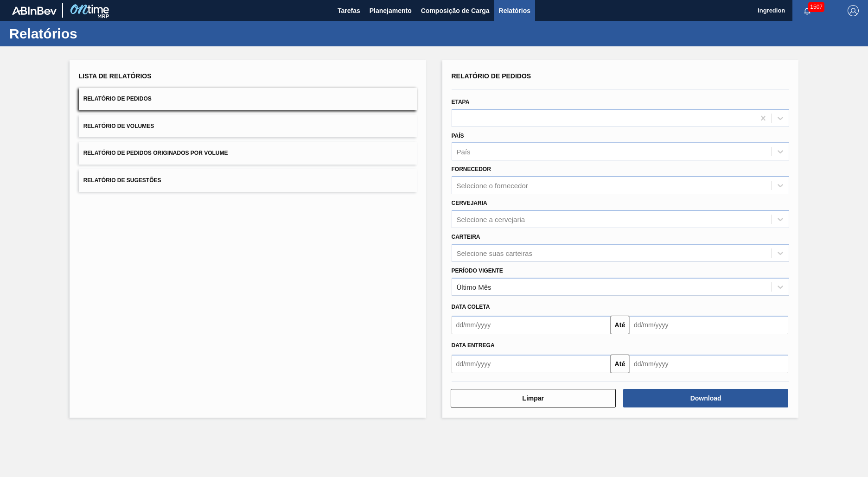 Image resolution: width=868 pixels, height=477 pixels. Describe the element at coordinates (122, 180) in the screenshot. I see `span: Relatório de Sugestões` at that location.